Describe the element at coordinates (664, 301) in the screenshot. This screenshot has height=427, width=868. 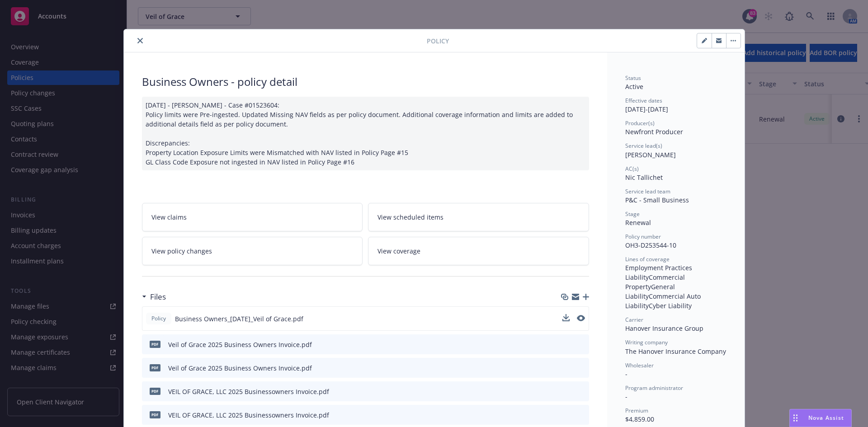
I see `span: Commercial Auto Liability` at that location.